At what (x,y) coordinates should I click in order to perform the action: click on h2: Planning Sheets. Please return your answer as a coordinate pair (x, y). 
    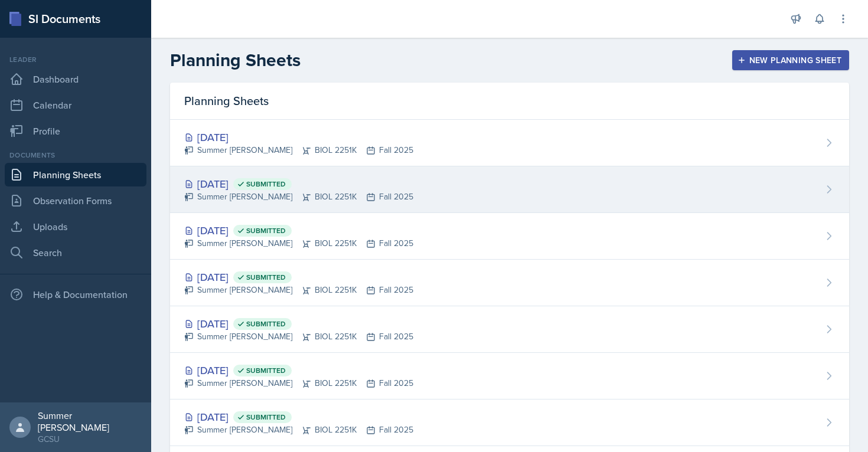
    Looking at the image, I should click on (235, 60).